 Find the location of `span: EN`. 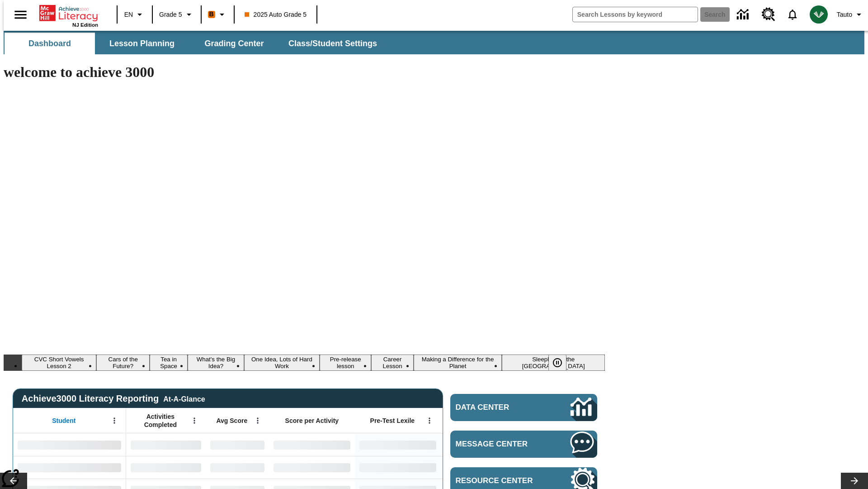

span: EN is located at coordinates (129, 14).